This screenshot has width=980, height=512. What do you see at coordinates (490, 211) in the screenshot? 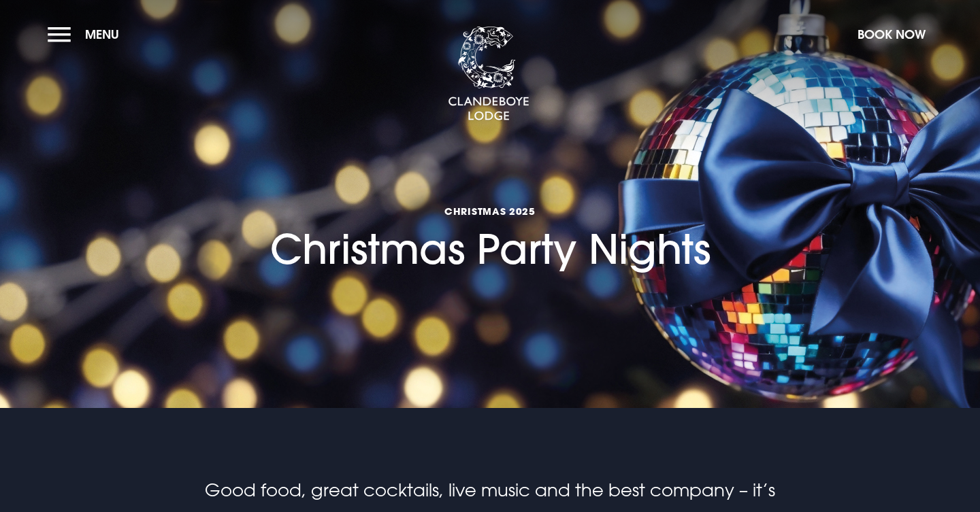
I see `span: Christmas 2025` at bounding box center [490, 211].